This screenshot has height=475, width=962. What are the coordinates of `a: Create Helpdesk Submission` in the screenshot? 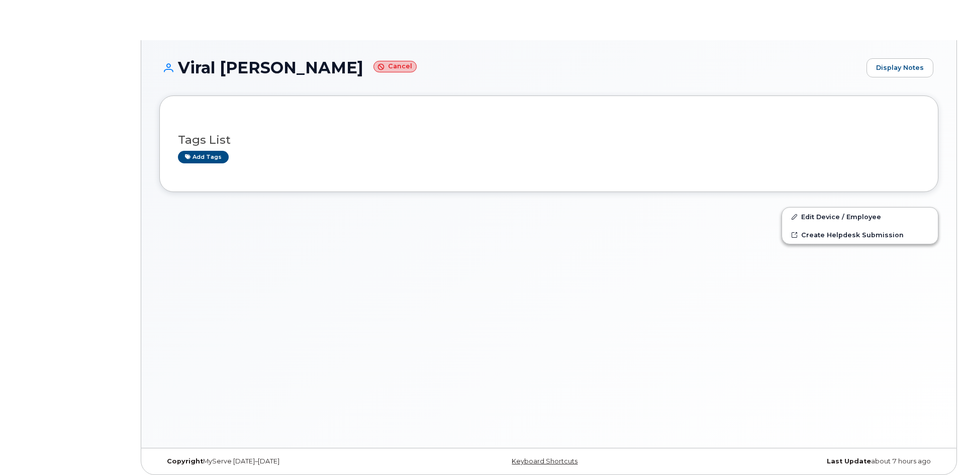 It's located at (860, 235).